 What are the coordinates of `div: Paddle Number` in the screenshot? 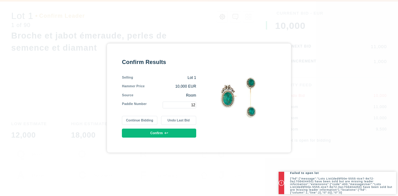 It's located at (134, 105).